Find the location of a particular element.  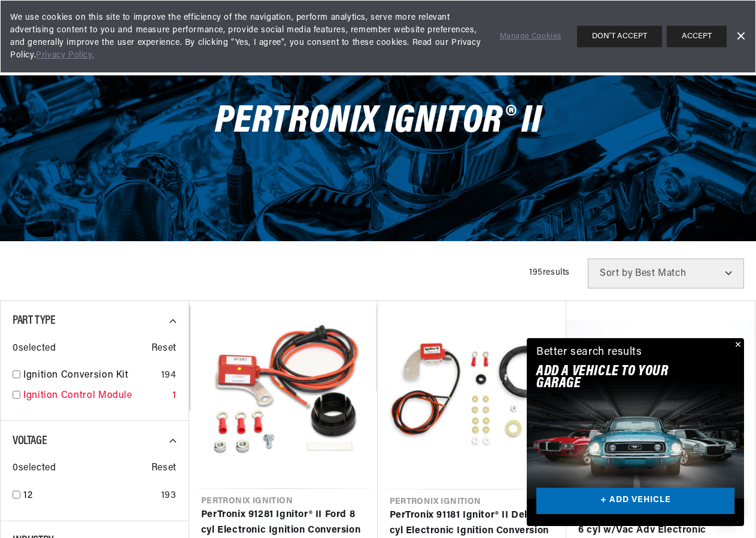

a: + ADD VEHICLE is located at coordinates (635, 501).